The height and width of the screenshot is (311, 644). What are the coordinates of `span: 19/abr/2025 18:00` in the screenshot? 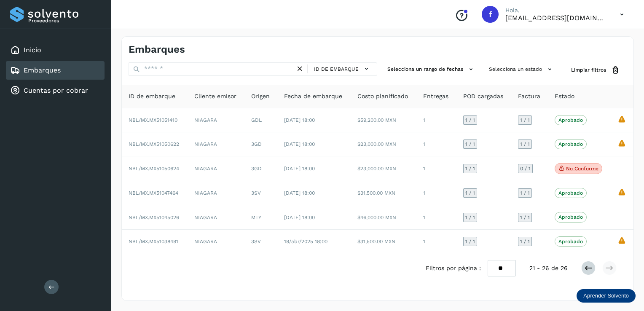 It's located at (306, 241).